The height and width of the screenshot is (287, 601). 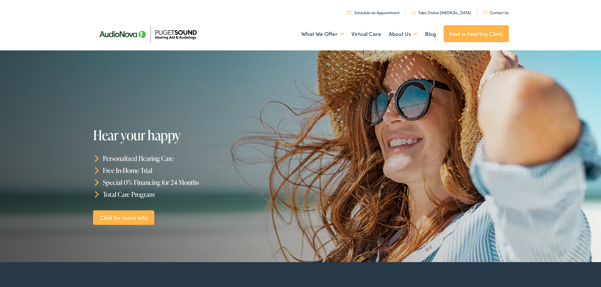 I want to click on a: What We Offer, so click(x=322, y=34).